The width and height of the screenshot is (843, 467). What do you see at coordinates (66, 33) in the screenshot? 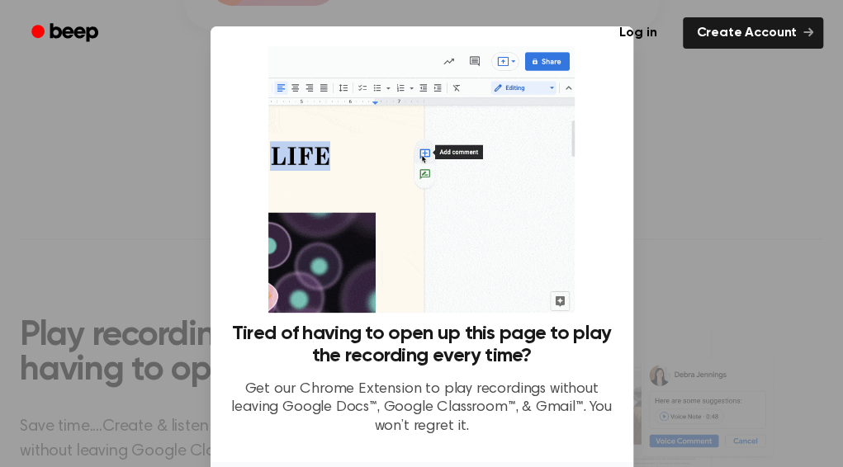
I see `a: Beep` at bounding box center [66, 33].